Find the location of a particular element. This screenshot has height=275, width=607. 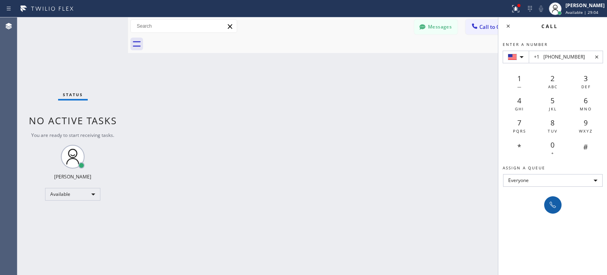

span: 9 is located at coordinates (586, 123).